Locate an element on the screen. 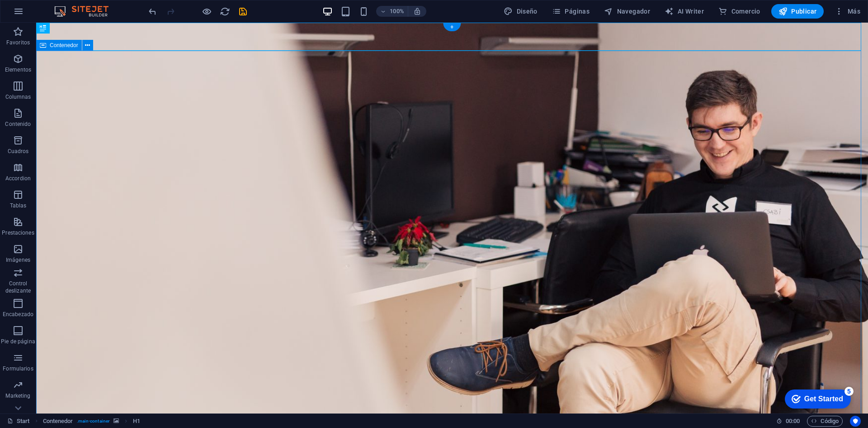 This screenshot has height=428, width=868. i: Este elemento contiene un fondo is located at coordinates (116, 421).